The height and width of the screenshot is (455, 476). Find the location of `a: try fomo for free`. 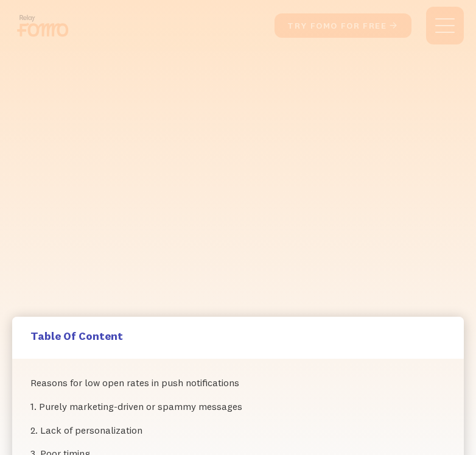

a: try fomo for free is located at coordinates (343, 25).